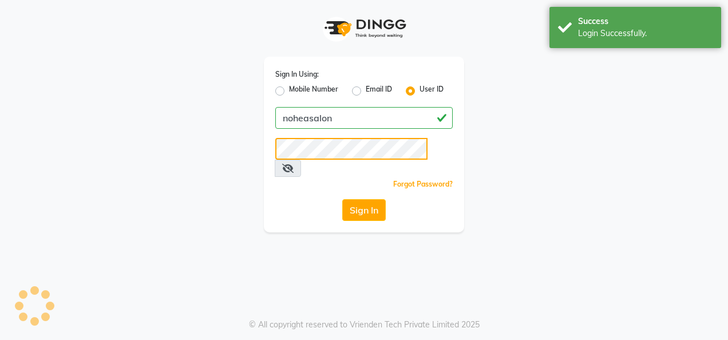 This screenshot has height=340, width=728. I want to click on label: Mobile Number, so click(314, 91).